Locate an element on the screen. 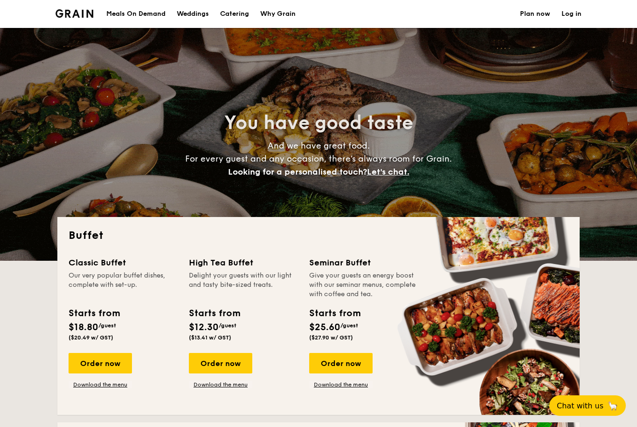  span: Let's chat. is located at coordinates (388, 172).